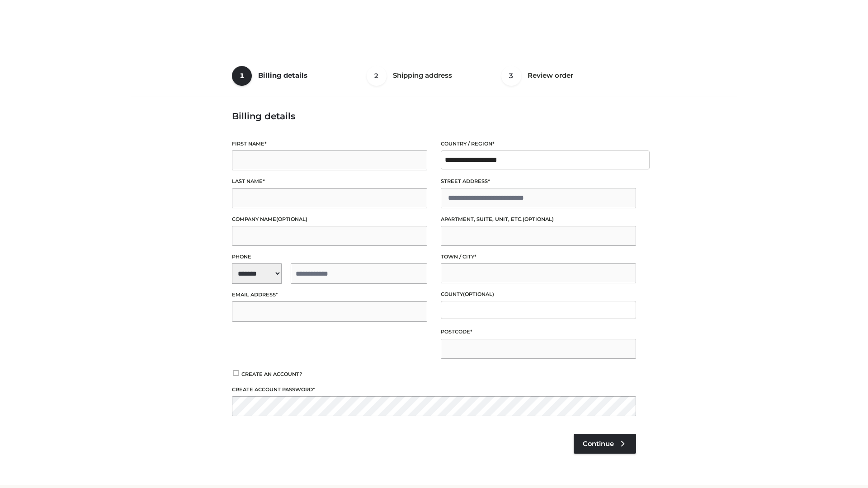 The height and width of the screenshot is (488, 868). I want to click on label: County, so click(538, 294).